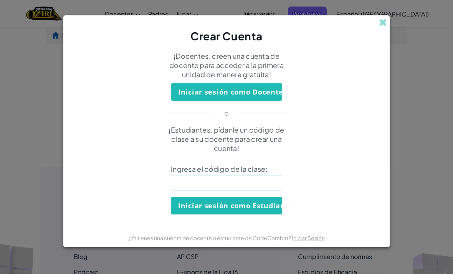  What do you see at coordinates (226, 169) in the screenshot?
I see `span: Ingresa el código de la clase:` at bounding box center [226, 169].